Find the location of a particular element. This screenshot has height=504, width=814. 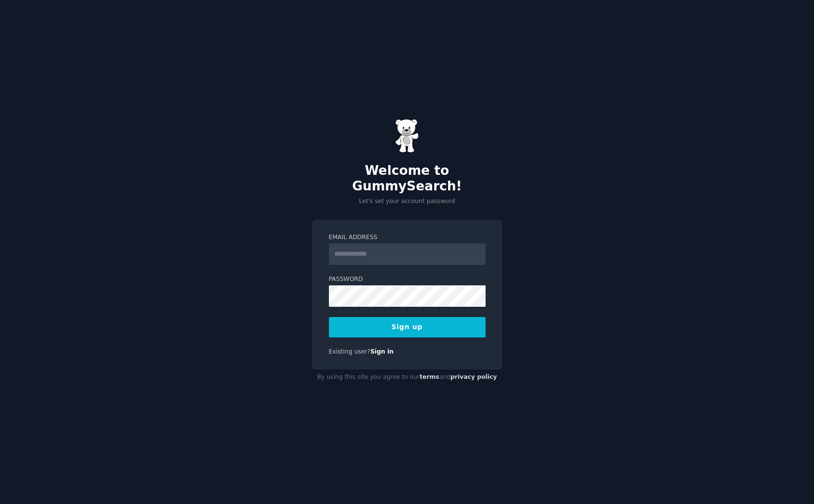

h2: Welcome to GummySearch! is located at coordinates (407, 178).